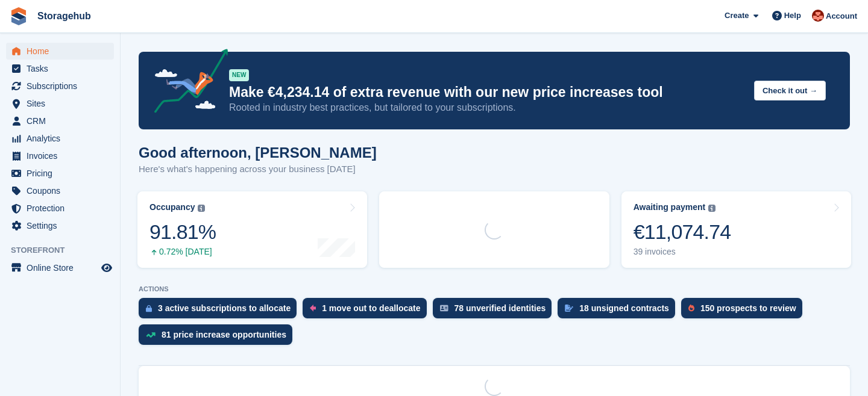  I want to click on div: Awaiting payment, so click(670, 207).